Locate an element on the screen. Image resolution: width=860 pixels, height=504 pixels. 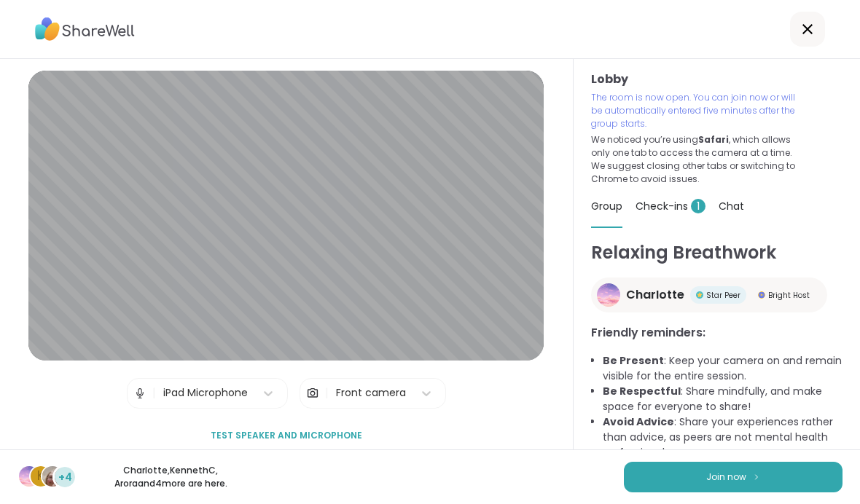
span: K is located at coordinates (41, 476).